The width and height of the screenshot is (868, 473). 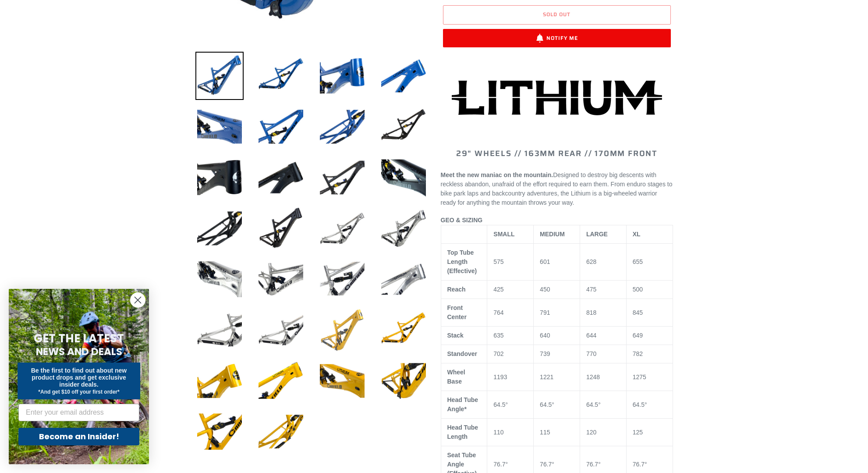 I want to click on td: 791, so click(x=557, y=312).